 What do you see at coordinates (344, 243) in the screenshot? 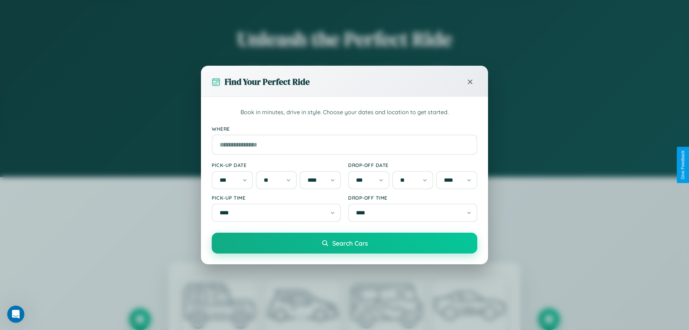
I see `button: Search Cars` at bounding box center [344, 243].